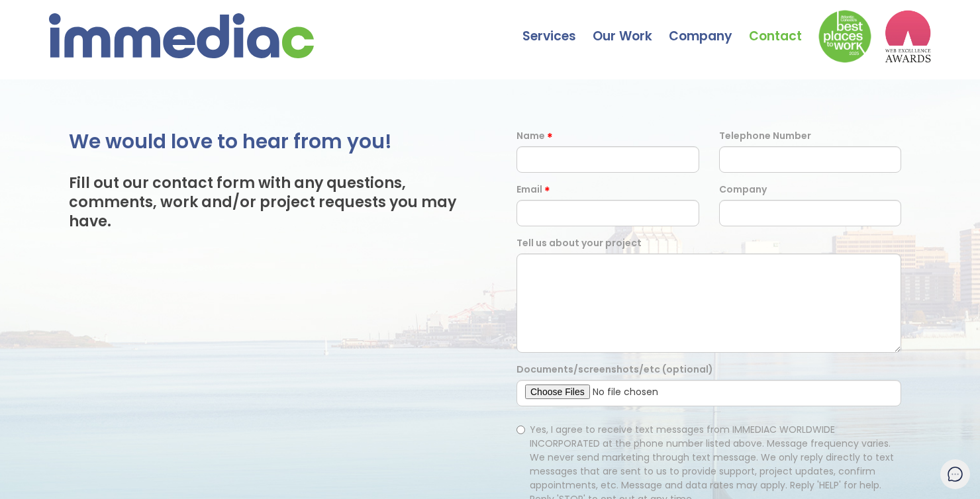  Describe the element at coordinates (844, 36) in the screenshot. I see `img: Down` at that location.